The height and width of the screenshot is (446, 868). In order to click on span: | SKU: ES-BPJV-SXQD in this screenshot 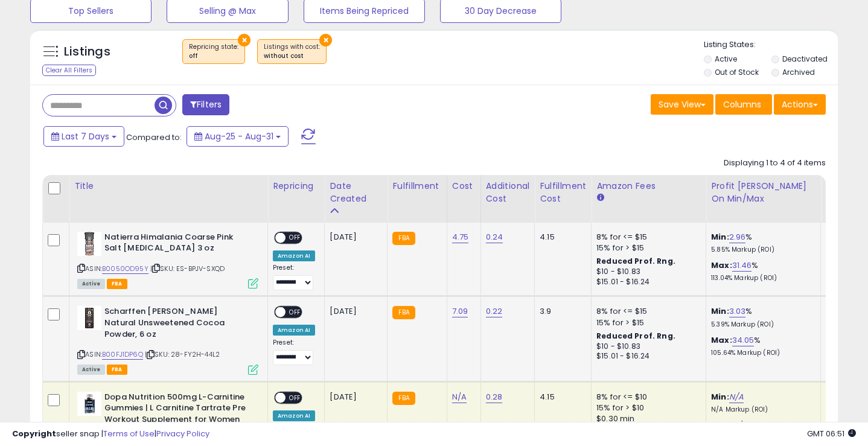, I will do `click(187, 269)`.